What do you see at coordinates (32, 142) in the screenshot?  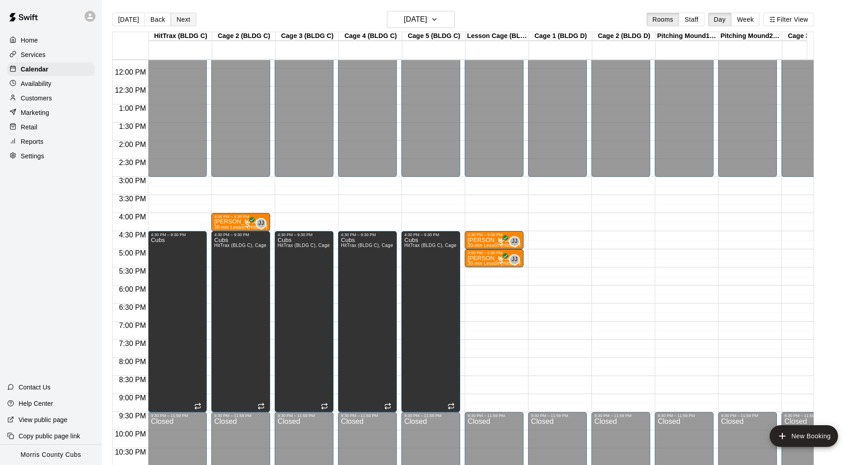 I see `p: Reports` at bounding box center [32, 142].